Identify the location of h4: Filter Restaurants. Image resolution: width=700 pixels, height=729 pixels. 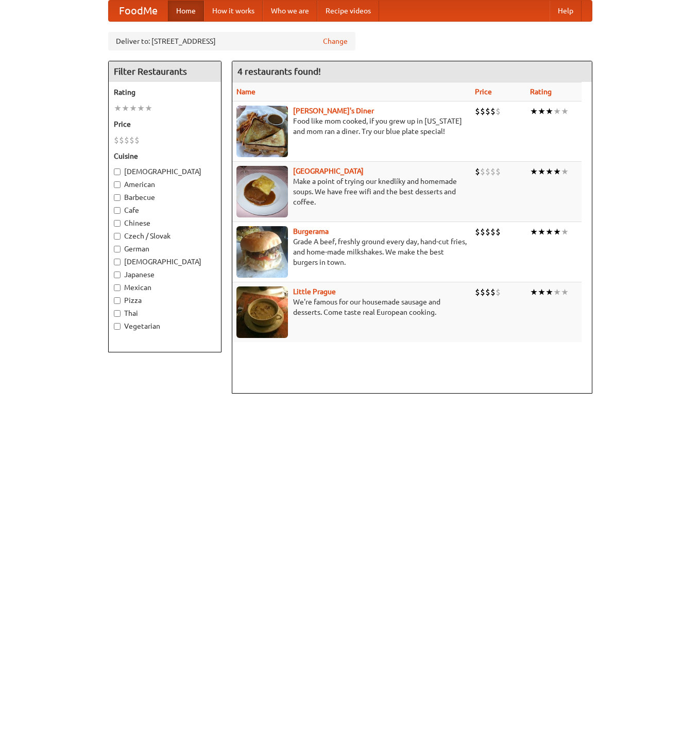
(165, 72).